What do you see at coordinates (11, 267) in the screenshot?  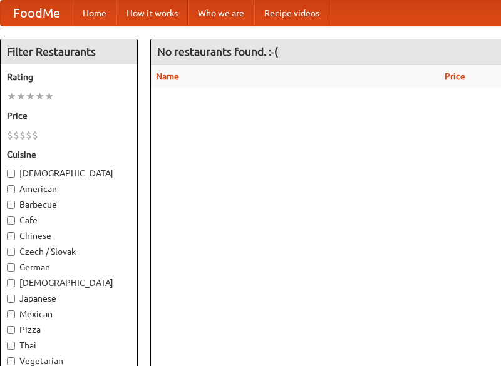 I see `input: German` at bounding box center [11, 267].